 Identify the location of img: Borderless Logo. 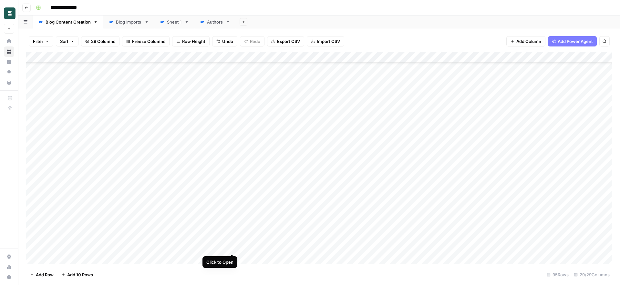
(10, 13).